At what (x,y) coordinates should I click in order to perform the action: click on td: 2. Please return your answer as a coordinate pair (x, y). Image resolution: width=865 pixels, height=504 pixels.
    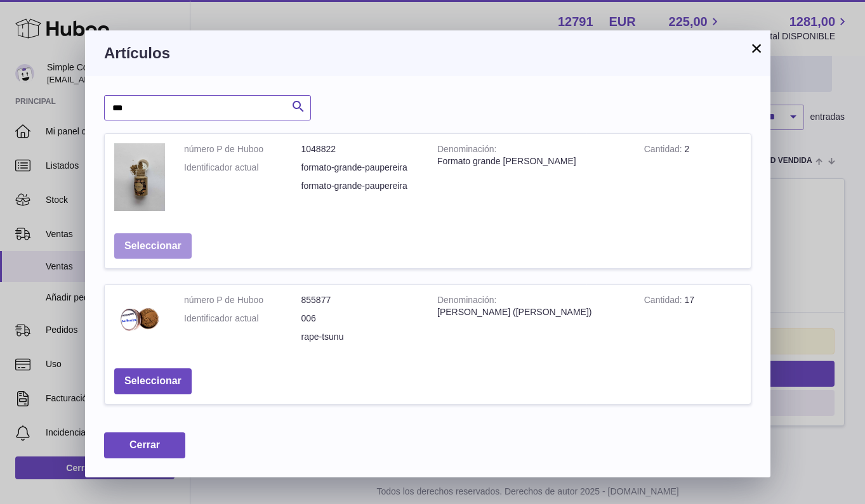
    Looking at the image, I should click on (692, 178).